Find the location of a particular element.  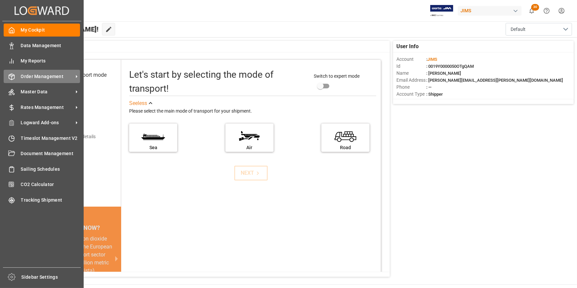

span: Phone is located at coordinates (411, 87).